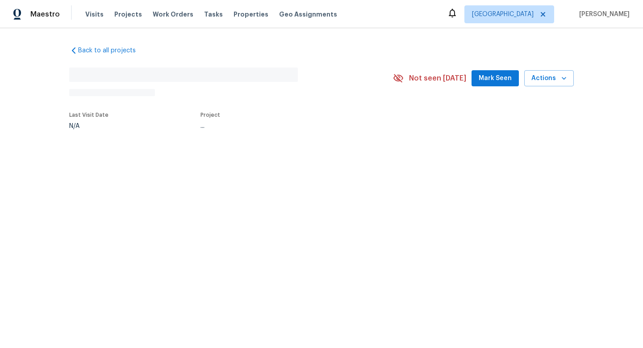 The width and height of the screenshot is (643, 348). I want to click on span: Last Visit Date, so click(89, 115).